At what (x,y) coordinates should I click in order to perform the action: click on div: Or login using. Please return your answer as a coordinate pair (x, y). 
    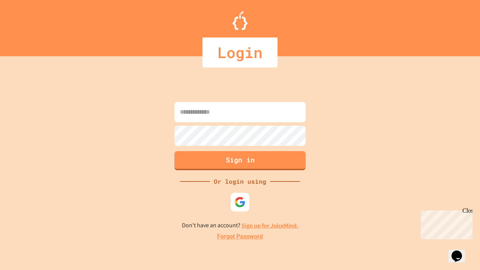
    Looking at the image, I should click on (240, 182).